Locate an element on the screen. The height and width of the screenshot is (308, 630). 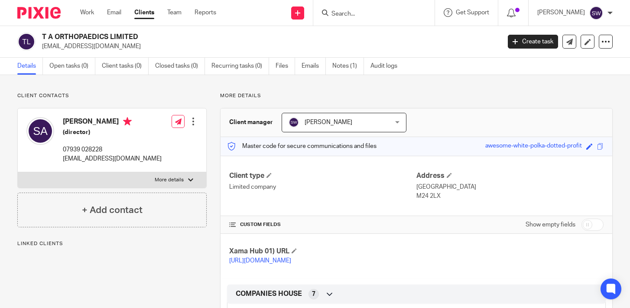
h4: Address is located at coordinates (510, 176).